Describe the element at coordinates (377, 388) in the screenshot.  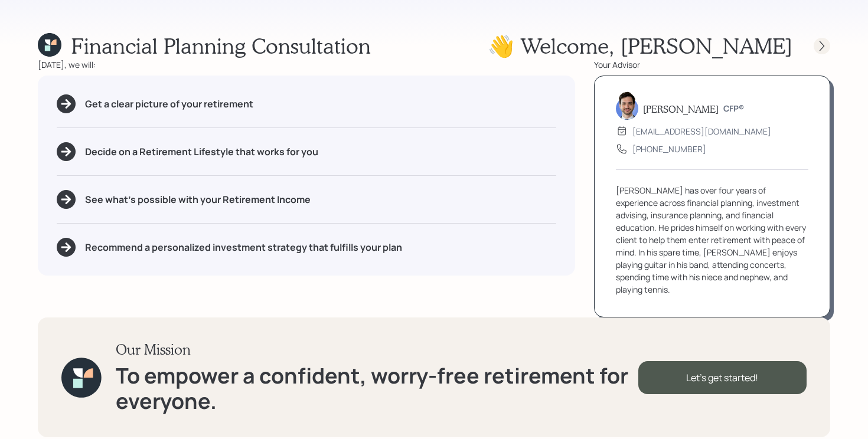
I see `h1: To empower a confident, worry-free retirement for everyone.` at that location.